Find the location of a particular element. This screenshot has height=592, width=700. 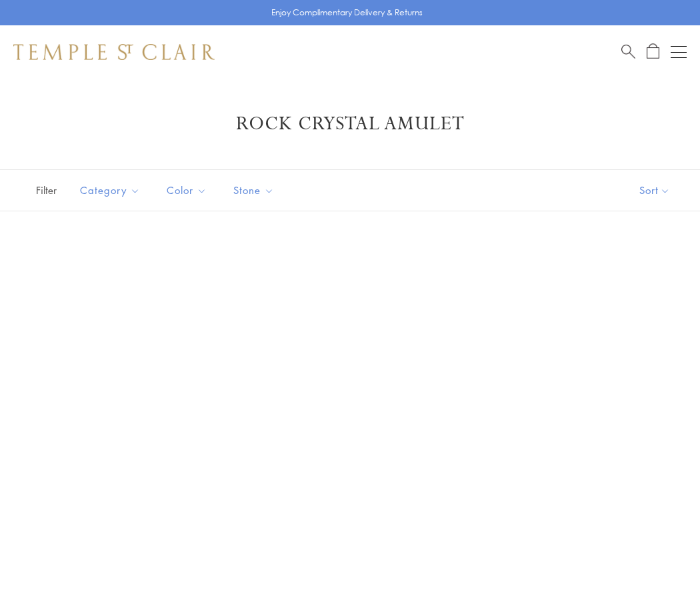

span: Stone is located at coordinates (256, 190).